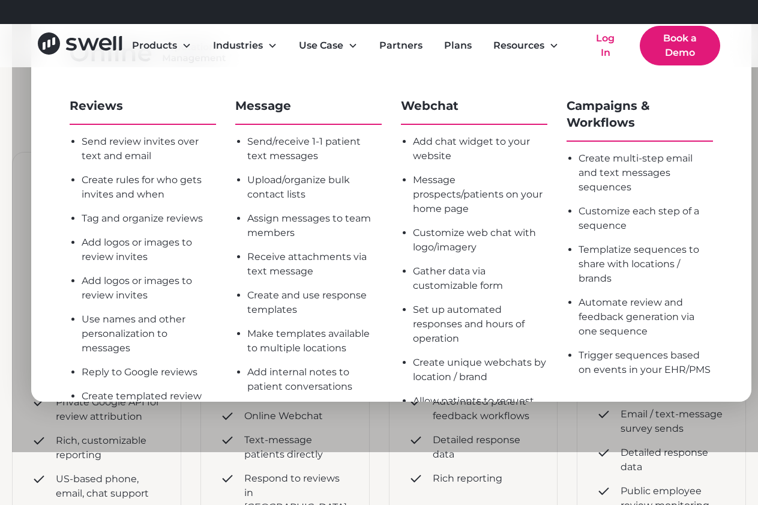 This screenshot has height=505, width=758. I want to click on div: Trigger sequences based on events in your EHR/PMS, so click(646, 363).